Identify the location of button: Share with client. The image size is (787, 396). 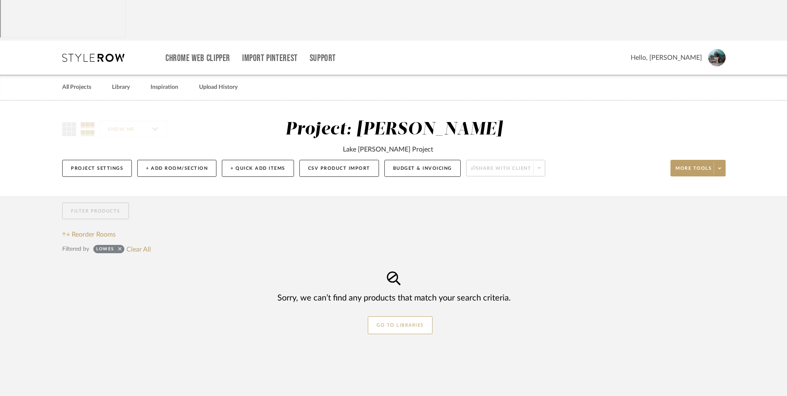
(506, 168).